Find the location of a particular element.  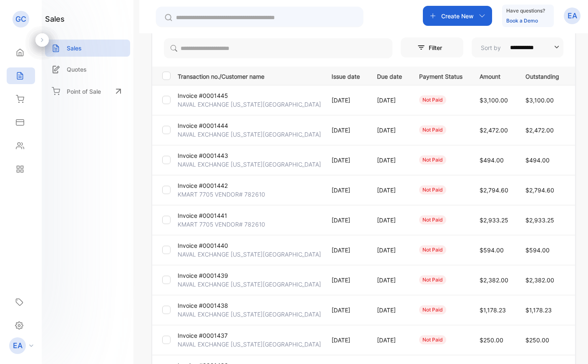

p: Create New is located at coordinates (458, 15).